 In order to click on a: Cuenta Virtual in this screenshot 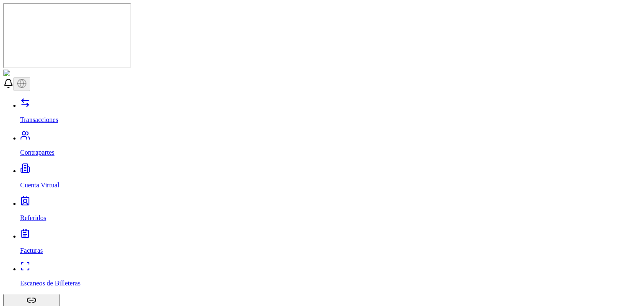, I will do `click(330, 178)`.